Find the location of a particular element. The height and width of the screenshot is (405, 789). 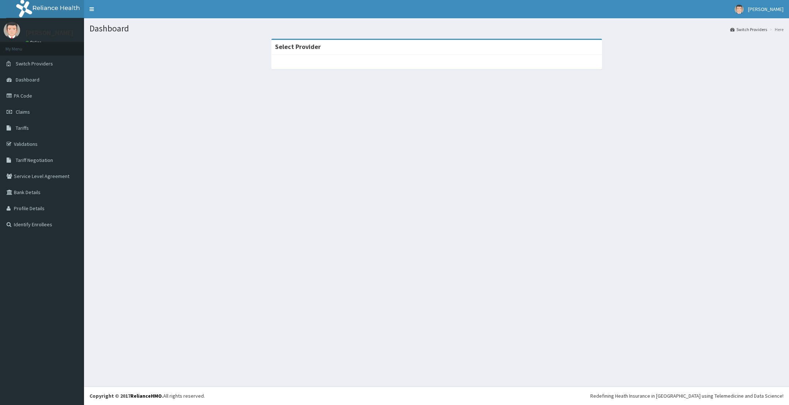

span: Tariffs is located at coordinates (22, 128).